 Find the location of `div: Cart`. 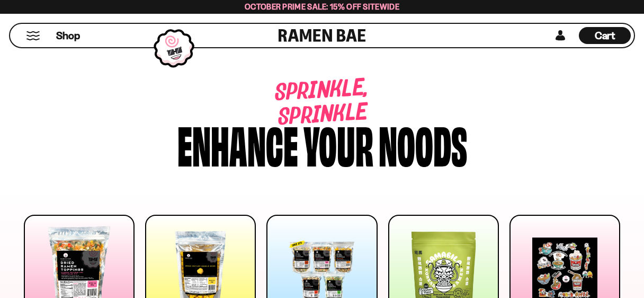

div: Cart is located at coordinates (605, 35).